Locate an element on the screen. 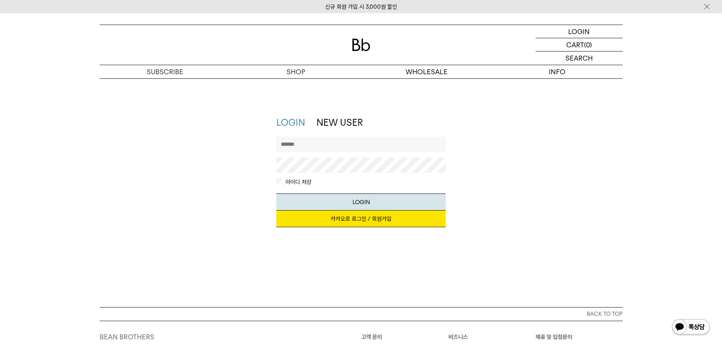  p: 비즈니스 is located at coordinates (492, 337).